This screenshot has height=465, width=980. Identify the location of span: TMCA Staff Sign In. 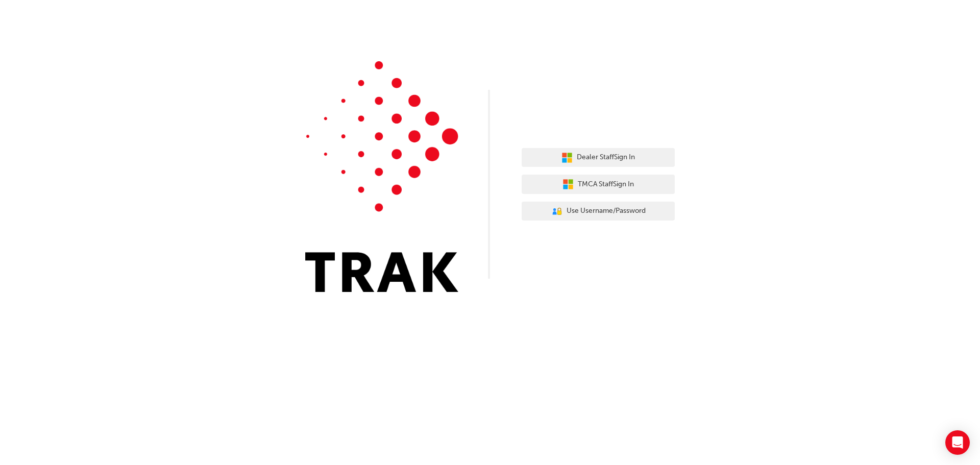
(606, 184).